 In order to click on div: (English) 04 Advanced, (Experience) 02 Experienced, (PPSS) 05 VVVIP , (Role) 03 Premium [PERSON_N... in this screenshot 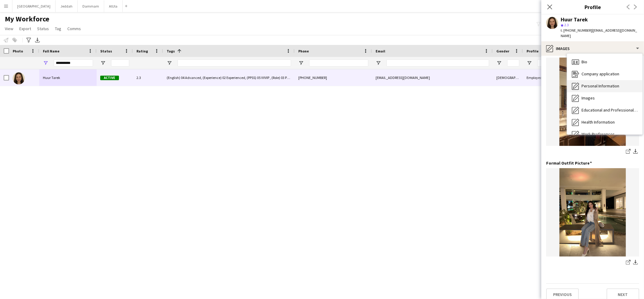, I will do `click(229, 78)`.